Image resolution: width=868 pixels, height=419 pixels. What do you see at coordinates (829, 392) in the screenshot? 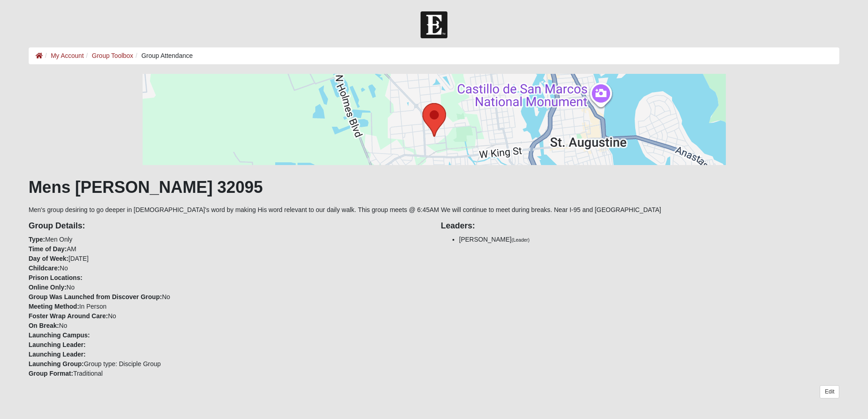
I see `a: Edit` at bounding box center [829, 392].